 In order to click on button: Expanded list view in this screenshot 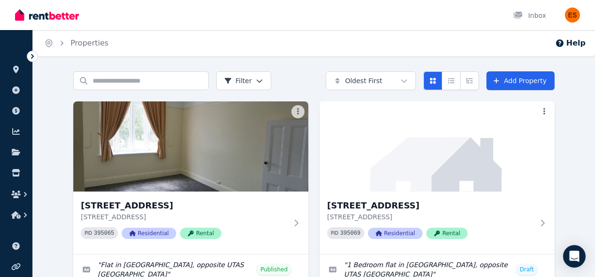, I will do `click(470, 81)`.